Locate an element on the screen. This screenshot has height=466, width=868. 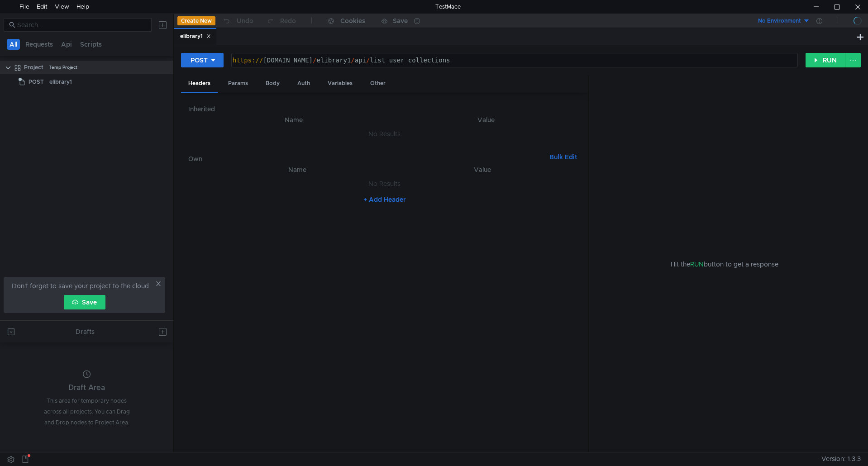
div: Headers is located at coordinates (199, 84).